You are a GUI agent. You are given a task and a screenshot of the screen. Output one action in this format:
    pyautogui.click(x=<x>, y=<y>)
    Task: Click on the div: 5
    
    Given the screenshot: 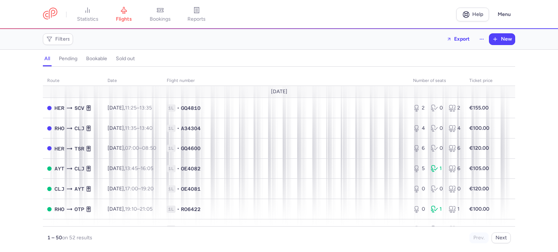 What is the action you would take?
    pyautogui.click(x=419, y=169)
    